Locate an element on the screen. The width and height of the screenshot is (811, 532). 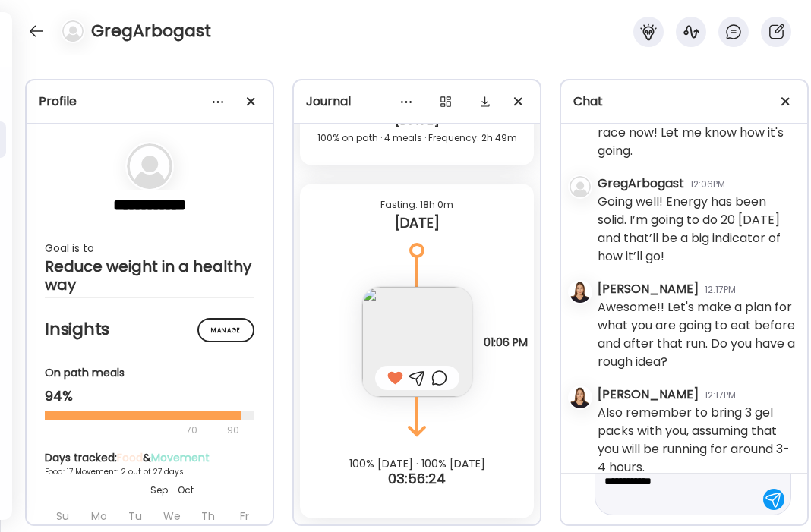
div: Chat is located at coordinates (685, 101).